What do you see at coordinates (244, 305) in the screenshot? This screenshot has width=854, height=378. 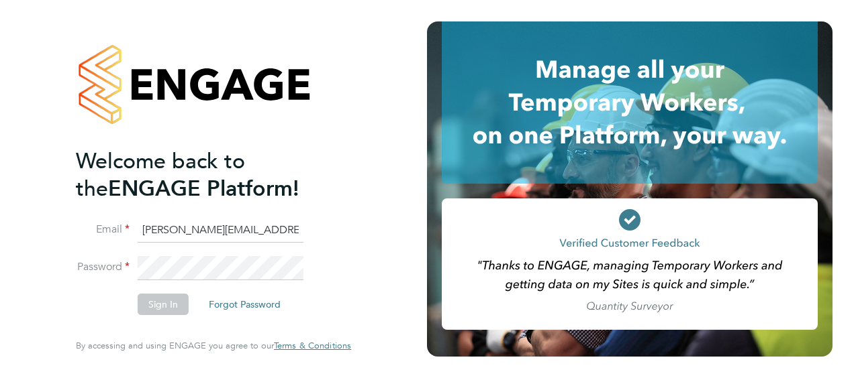 I see `button: Forgot Password` at bounding box center [244, 305].